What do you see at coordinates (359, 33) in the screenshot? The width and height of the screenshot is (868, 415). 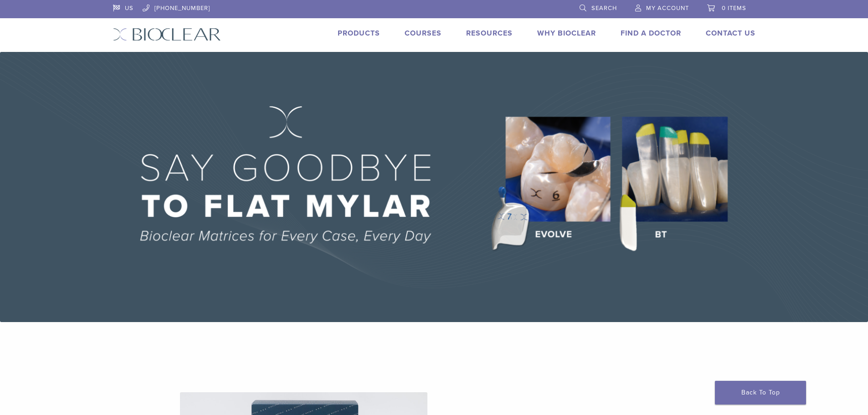 I see `a: Products` at bounding box center [359, 33].